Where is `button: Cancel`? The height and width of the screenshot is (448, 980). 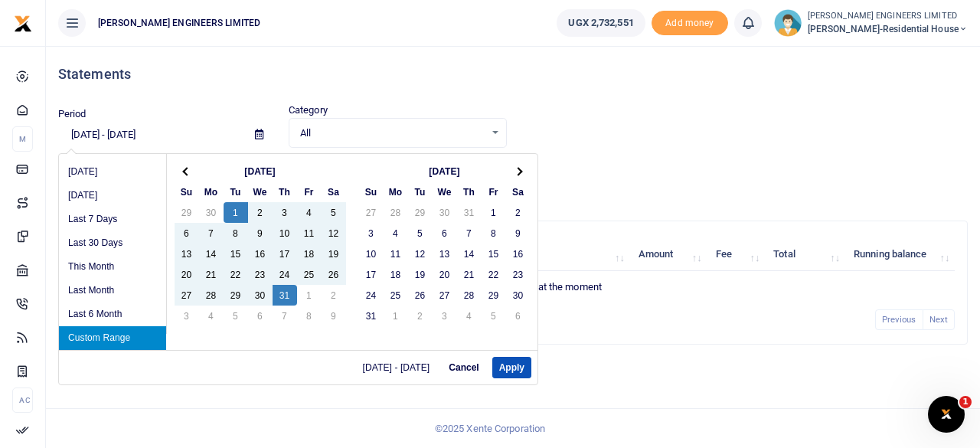
button: Cancel is located at coordinates (463, 368).